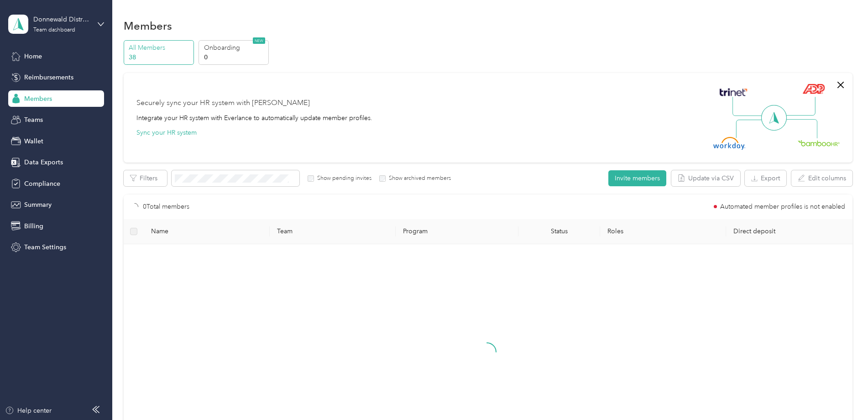 The height and width of the screenshot is (420, 868). What do you see at coordinates (752, 128) in the screenshot?
I see `img: Line Left Down` at bounding box center [752, 128].